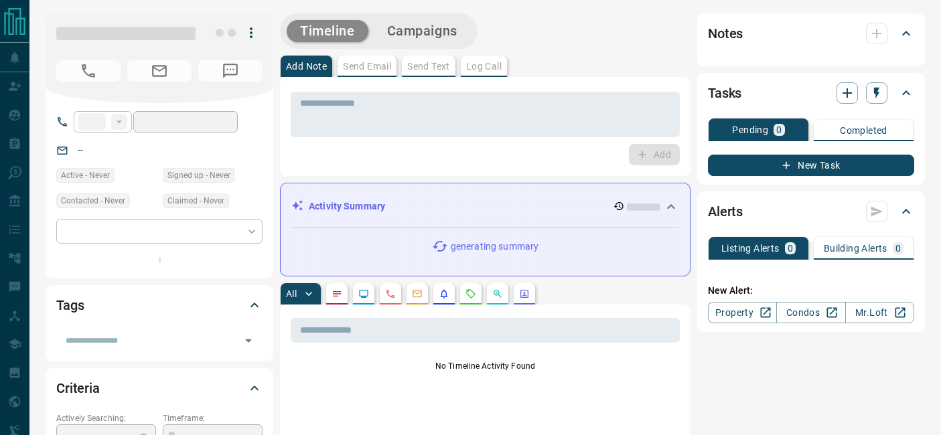  What do you see at coordinates (725, 33) in the screenshot?
I see `h2: Notes` at bounding box center [725, 33].